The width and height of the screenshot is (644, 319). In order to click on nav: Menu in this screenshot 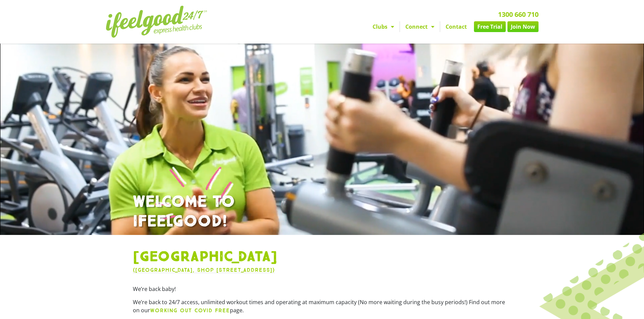, I will do `click(399, 26)`.